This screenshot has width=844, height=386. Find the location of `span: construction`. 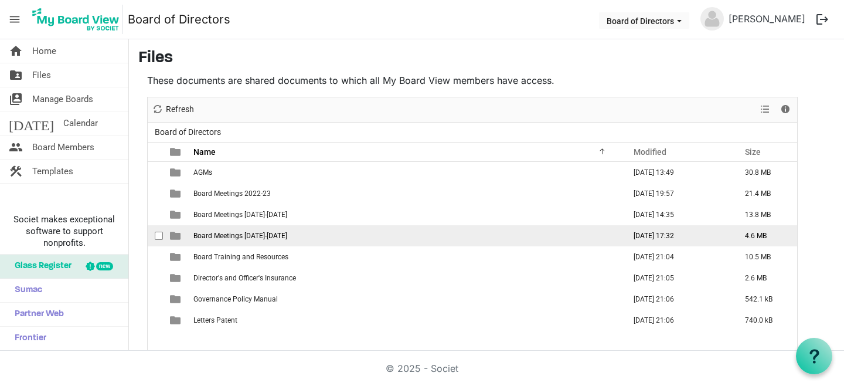

span: construction is located at coordinates (16, 171).